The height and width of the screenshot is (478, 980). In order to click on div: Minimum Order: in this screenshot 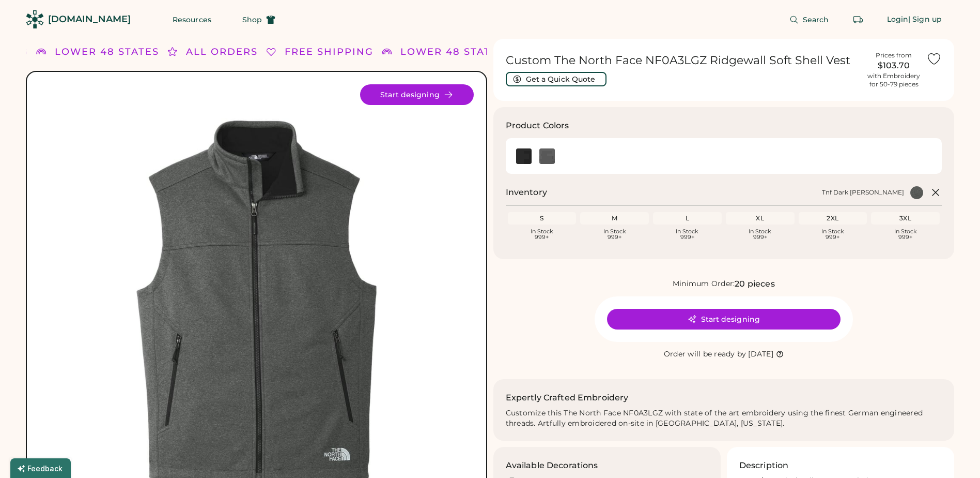, I will do `click(704, 284)`.